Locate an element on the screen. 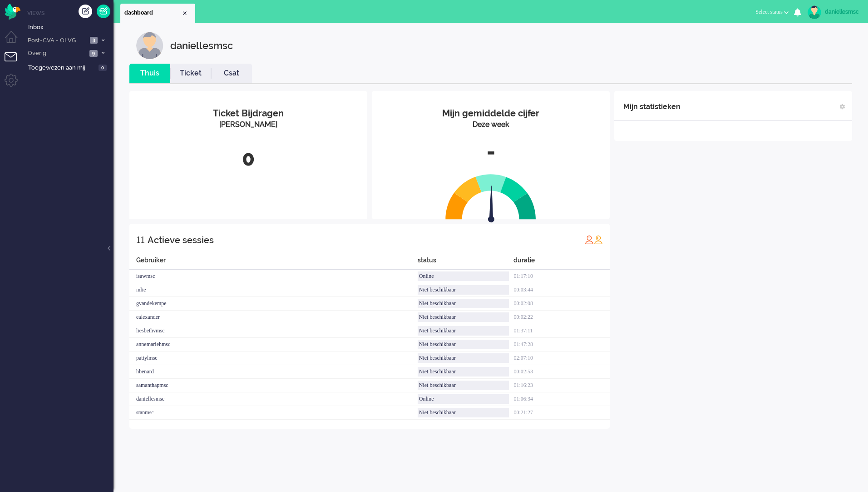  div: Mijn statistieken is located at coordinates (652, 107).